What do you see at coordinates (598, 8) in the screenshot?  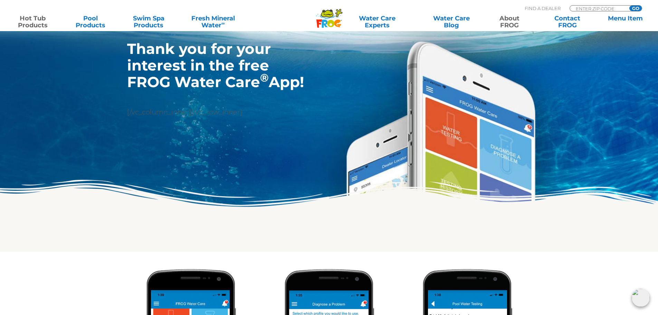 I see `input: Zip Code Form` at bounding box center [598, 8].